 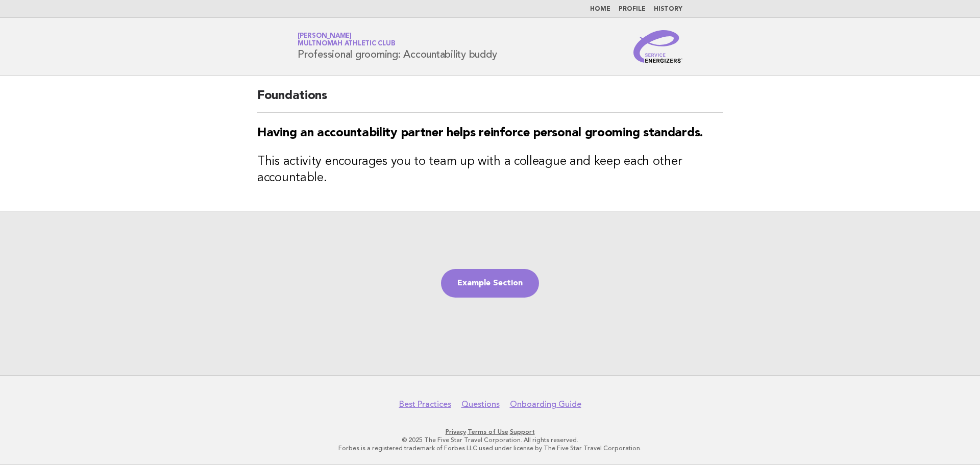 I want to click on a: Profile, so click(x=632, y=9).